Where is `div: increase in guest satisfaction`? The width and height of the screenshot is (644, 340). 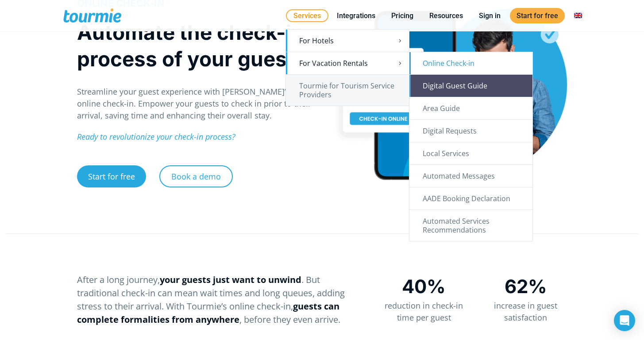 div: increase in guest satisfaction is located at coordinates (525, 312).